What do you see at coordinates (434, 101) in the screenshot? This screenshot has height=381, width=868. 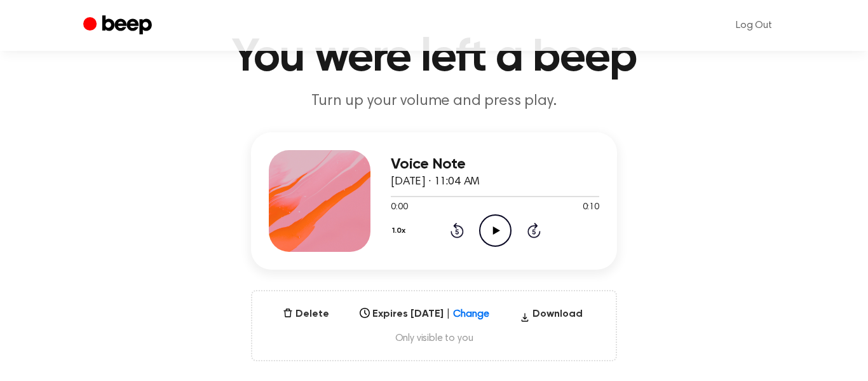 I see `p: Turn up your volume and press play.` at bounding box center [434, 101].